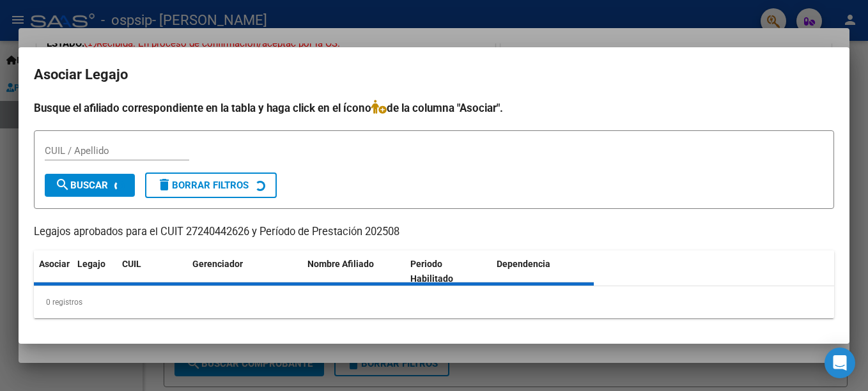 This screenshot has height=391, width=868. What do you see at coordinates (434, 108) in the screenshot?
I see `h4: Busque el afiliado correspondiente en la tabla y haga click en el ícono de la columna "Asociar".` at bounding box center [434, 108].